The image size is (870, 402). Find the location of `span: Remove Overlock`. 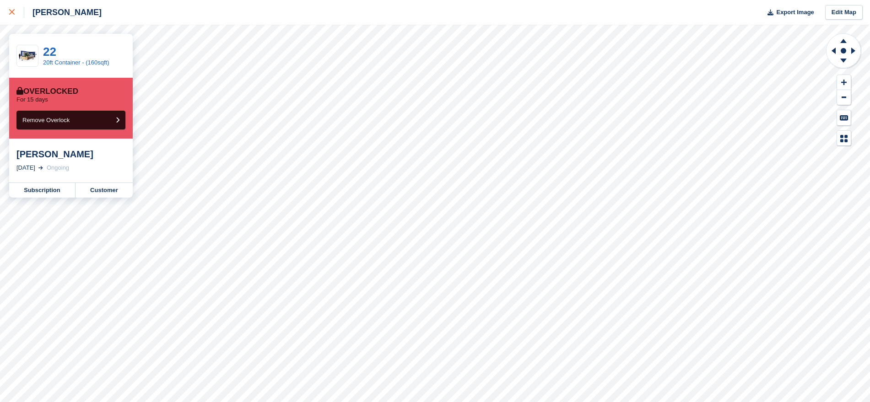

span: Remove Overlock is located at coordinates (46, 120).